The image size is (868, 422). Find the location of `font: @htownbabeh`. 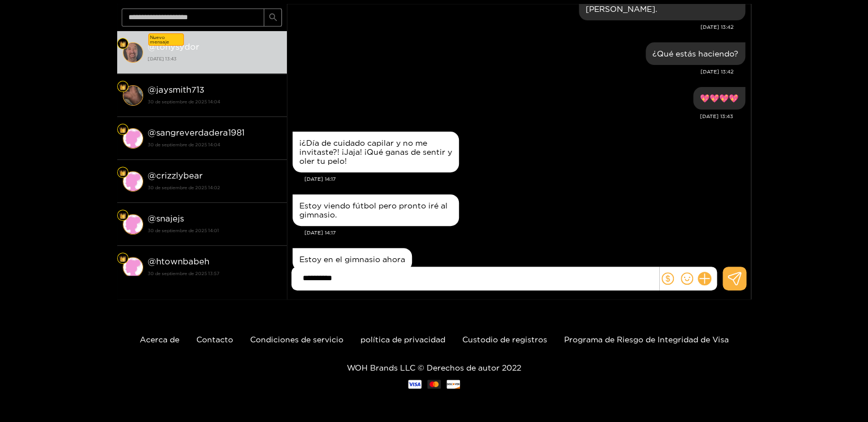

font: @htownbabeh is located at coordinates (178, 261).